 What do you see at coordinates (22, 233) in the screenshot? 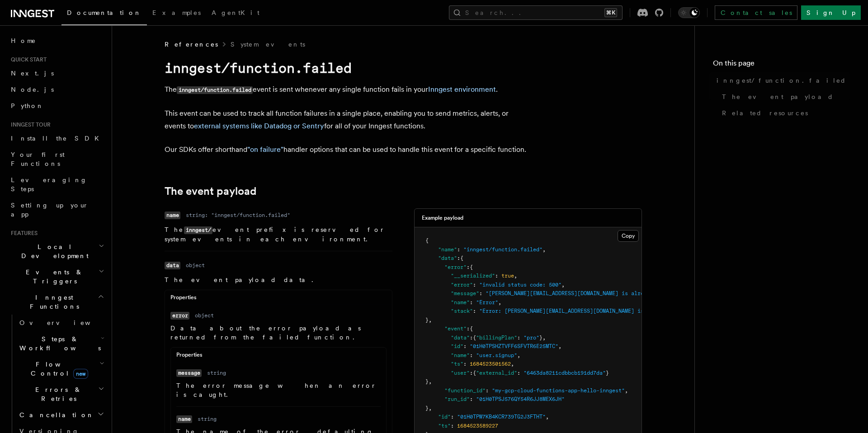
I see `span: Features` at bounding box center [22, 233].